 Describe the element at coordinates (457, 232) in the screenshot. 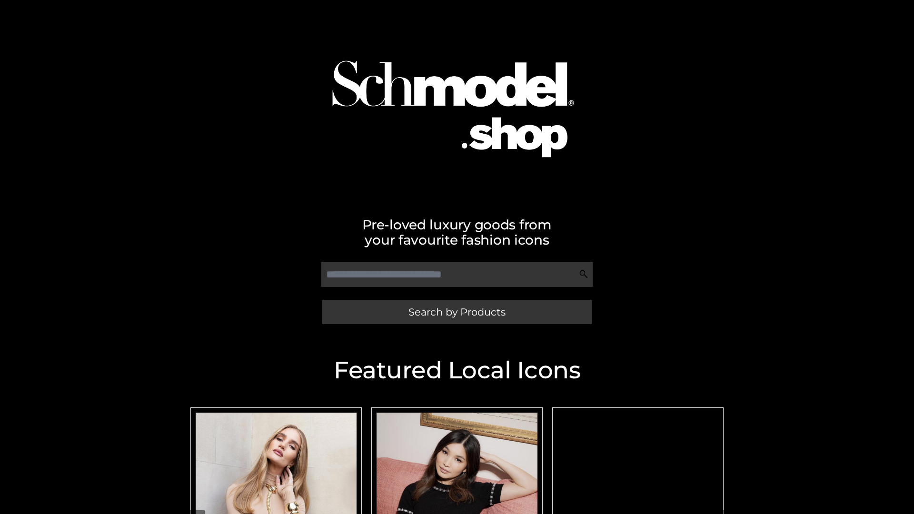

I see `h2: Pre-loved luxury goods from your favourite fashion icons` at that location.